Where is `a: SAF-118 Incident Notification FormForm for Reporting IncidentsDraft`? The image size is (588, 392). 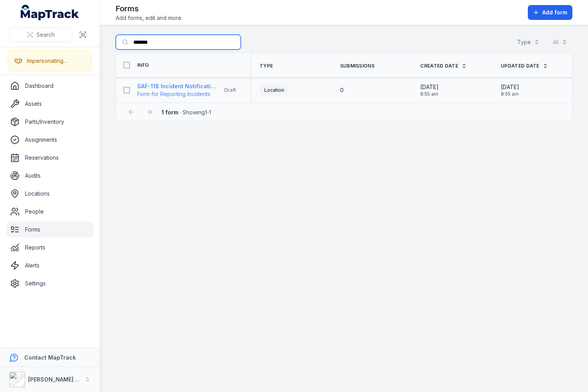
a: SAF-118 Incident Notification FormForm for Reporting IncidentsDraft is located at coordinates (189, 90).